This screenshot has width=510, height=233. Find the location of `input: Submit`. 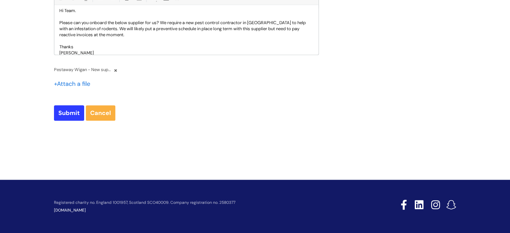

input: Submit is located at coordinates (69, 113).